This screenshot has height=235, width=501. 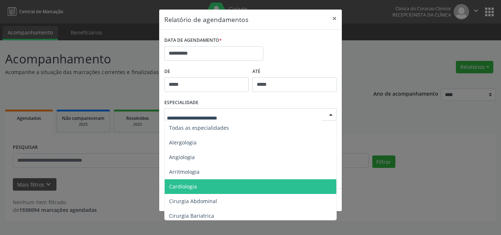 I want to click on span: Angiologia, so click(x=182, y=157).